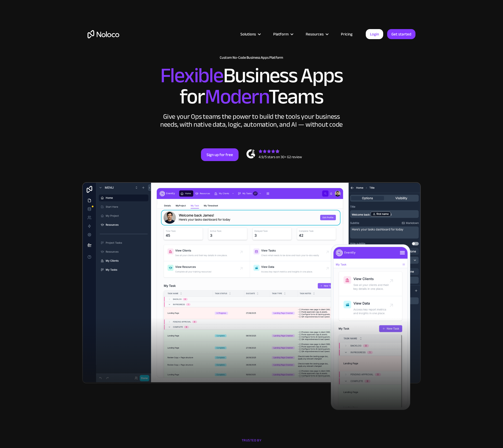  I want to click on span: Modern, so click(236, 96).